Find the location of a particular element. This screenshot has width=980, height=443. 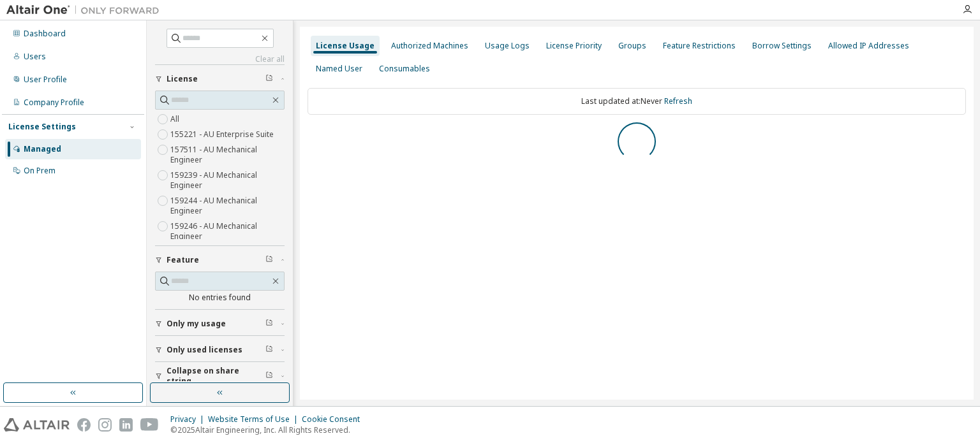

span: Collapse on share string is located at coordinates (216, 376).